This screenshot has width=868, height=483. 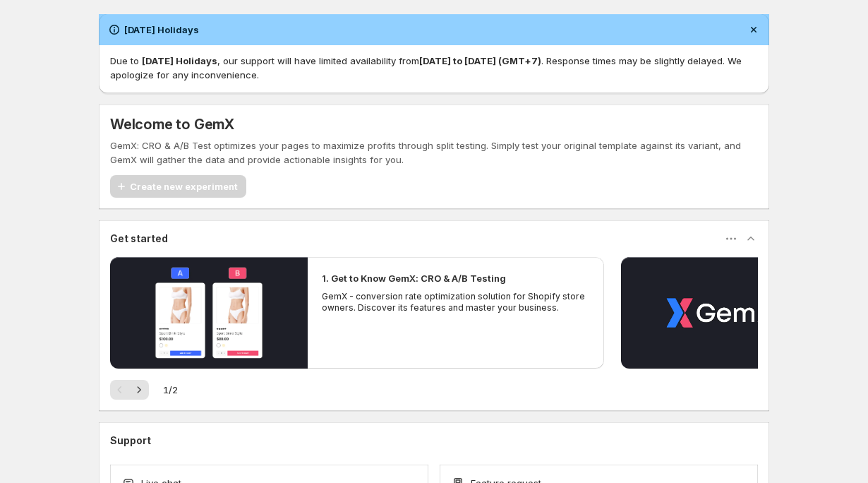 I want to click on h2: 1. Get to Know GemX: CRO & A/B Testing, so click(x=414, y=278).